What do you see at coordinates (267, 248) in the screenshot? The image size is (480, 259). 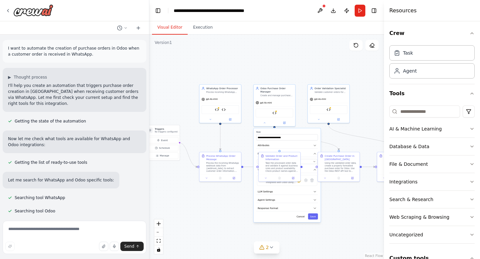 I see `span: 2` at bounding box center [267, 248].